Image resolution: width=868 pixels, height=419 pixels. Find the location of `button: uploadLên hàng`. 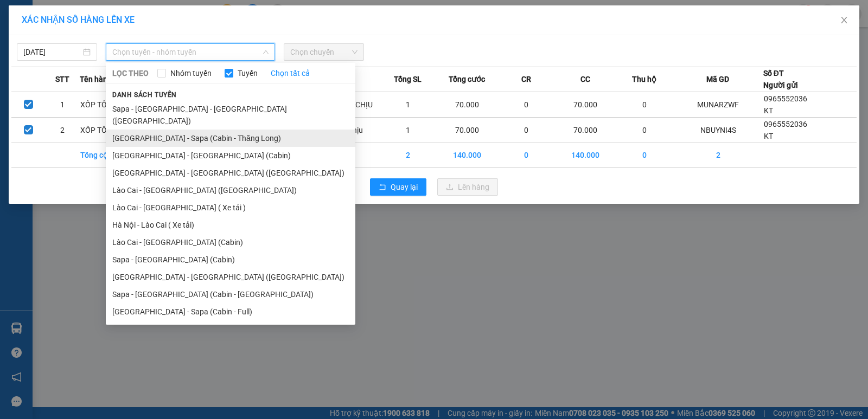

button: uploadLên hàng is located at coordinates (468, 187).